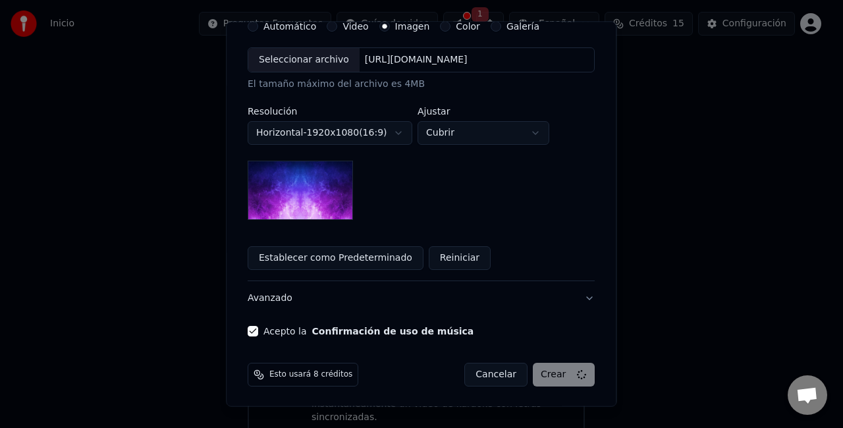 This screenshot has height=428, width=843. I want to click on label: Ajustar, so click(484, 111).